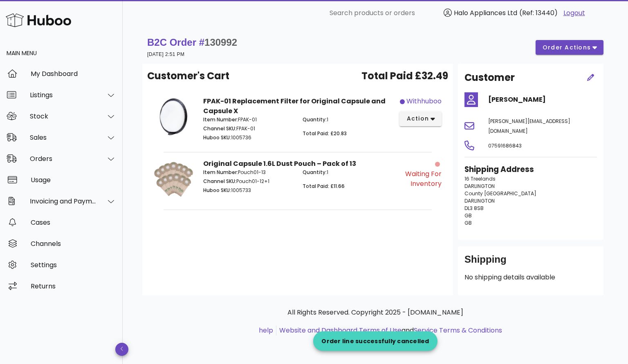  What do you see at coordinates (73, 243) in the screenshot?
I see `div: Channels` at bounding box center [73, 243].